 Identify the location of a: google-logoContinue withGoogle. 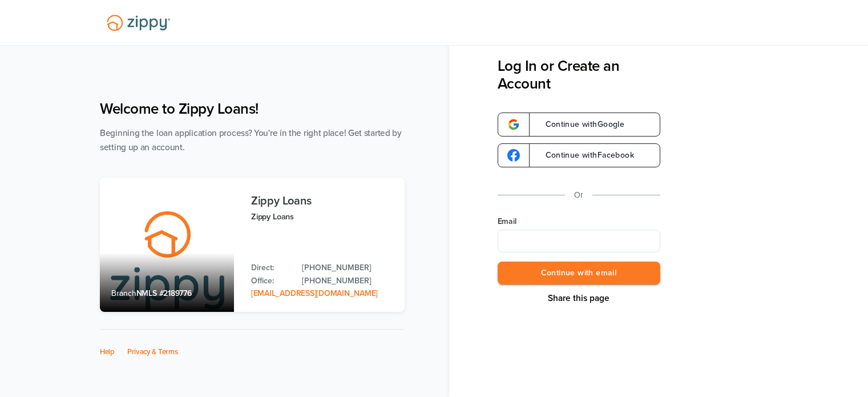
(578, 124).